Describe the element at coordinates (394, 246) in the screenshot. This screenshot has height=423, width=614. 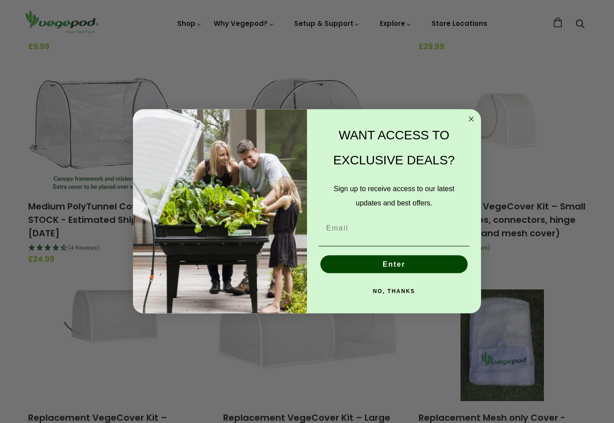
I see `img: underline` at that location.